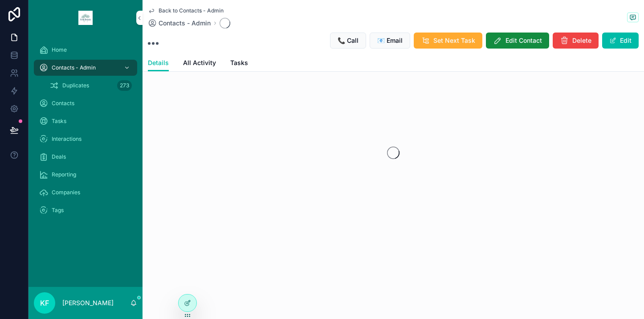  What do you see at coordinates (85, 139) in the screenshot?
I see `a: Interactions` at bounding box center [85, 139].